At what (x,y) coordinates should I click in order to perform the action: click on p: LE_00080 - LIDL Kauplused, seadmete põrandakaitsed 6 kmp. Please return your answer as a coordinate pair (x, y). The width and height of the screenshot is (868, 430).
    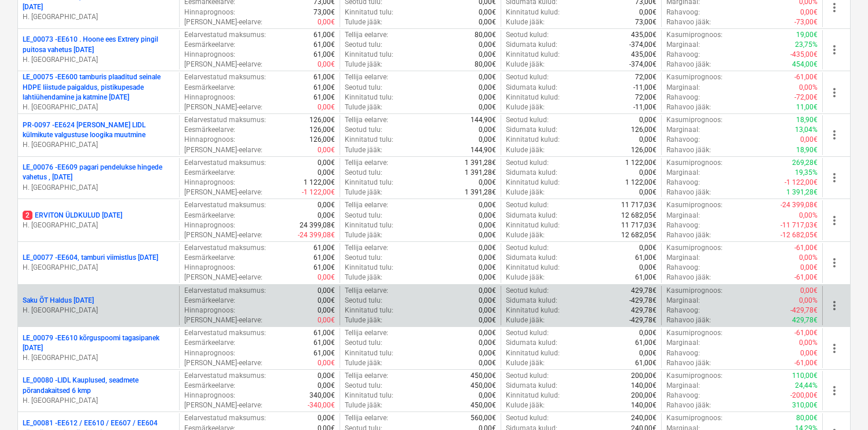
    Looking at the image, I should click on (99, 386).